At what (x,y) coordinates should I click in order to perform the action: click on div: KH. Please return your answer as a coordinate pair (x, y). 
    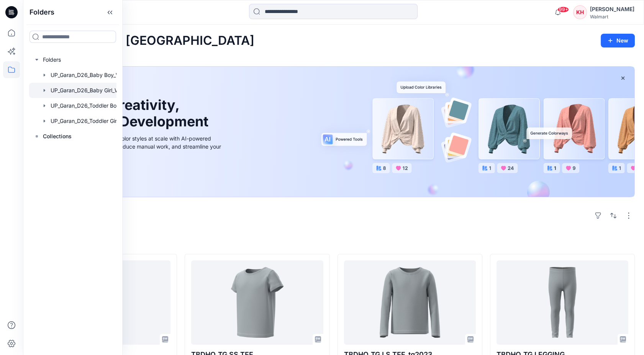
    Looking at the image, I should click on (580, 12).